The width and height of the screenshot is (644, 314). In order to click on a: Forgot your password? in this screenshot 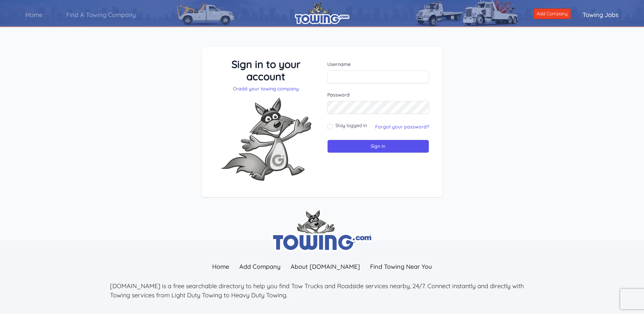, I will do `click(402, 126)`.